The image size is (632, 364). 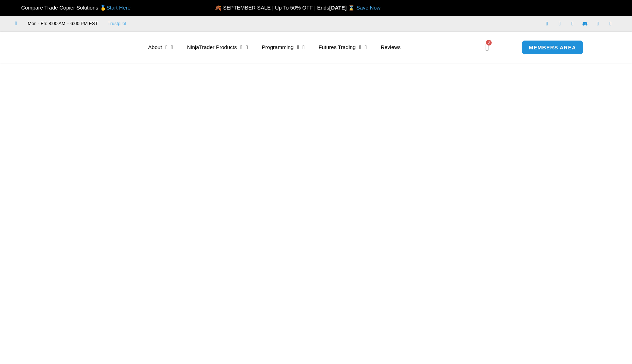 What do you see at coordinates (161, 47) in the screenshot?
I see `a: About` at bounding box center [161, 47].